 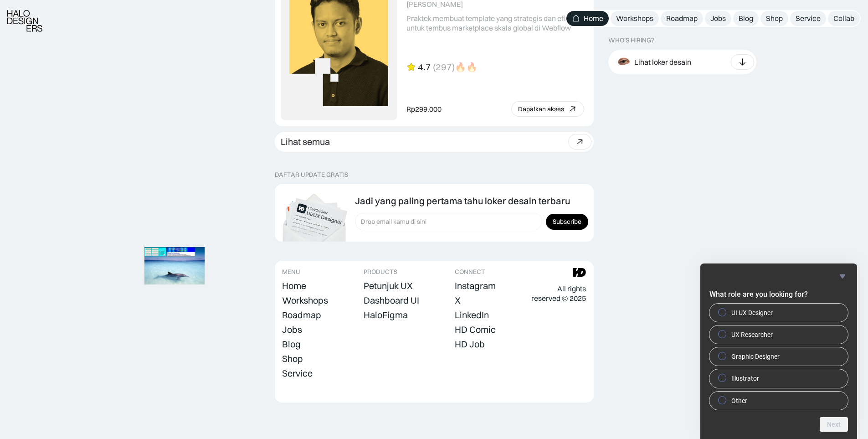 I want to click on a: LinkedIn, so click(x=472, y=315).